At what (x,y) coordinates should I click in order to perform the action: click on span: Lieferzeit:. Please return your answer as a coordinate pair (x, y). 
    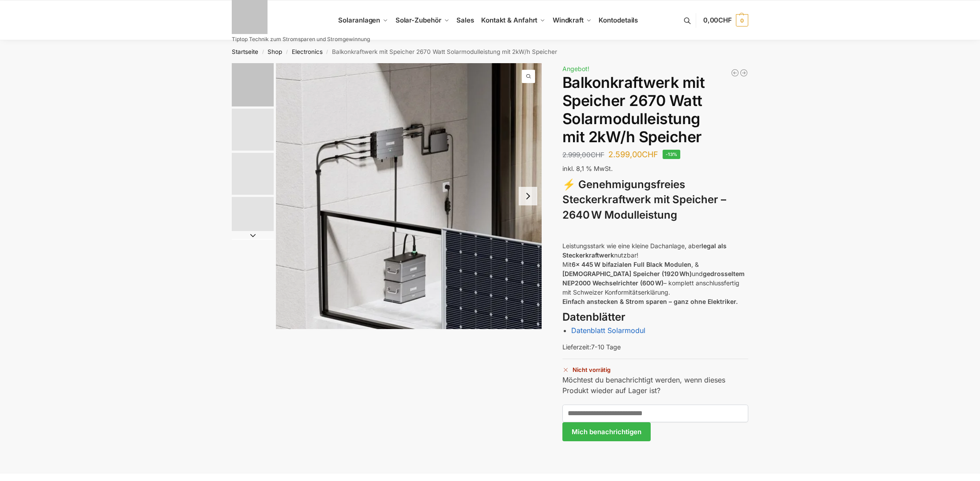
    Looking at the image, I should click on (591, 346).